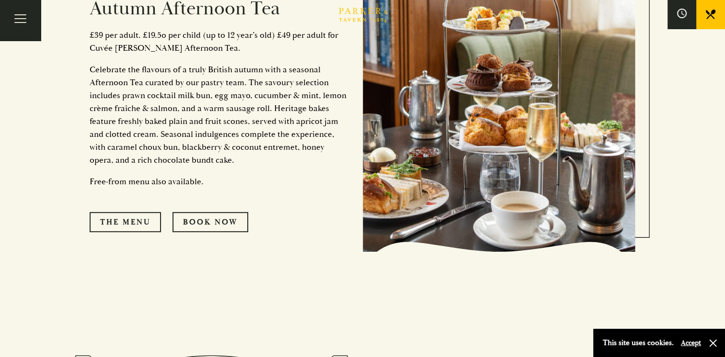 This screenshot has height=357, width=725. Describe the element at coordinates (125, 222) in the screenshot. I see `a: The Menu` at that location.